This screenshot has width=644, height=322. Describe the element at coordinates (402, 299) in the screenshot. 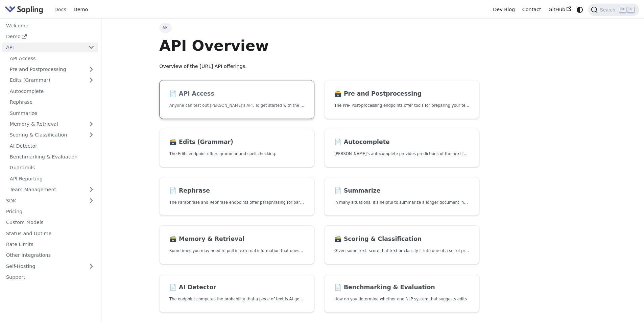

I see `p: How do you determine whether one NLP system that suggests edits` at that location.